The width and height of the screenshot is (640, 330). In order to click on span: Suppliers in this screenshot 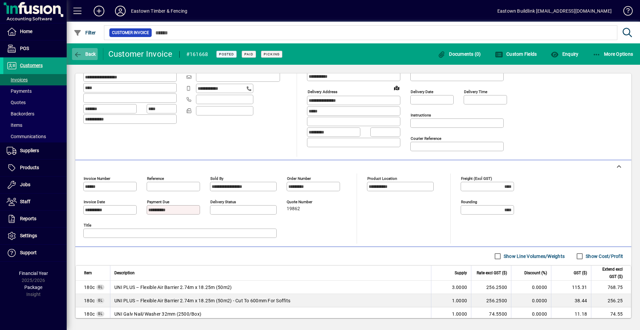, I will do `click(29, 150)`.